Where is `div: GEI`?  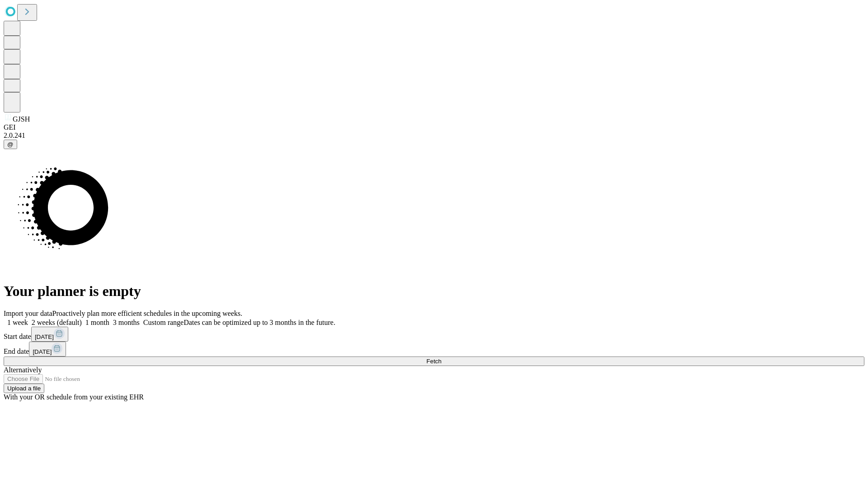 div: GEI is located at coordinates (434, 128).